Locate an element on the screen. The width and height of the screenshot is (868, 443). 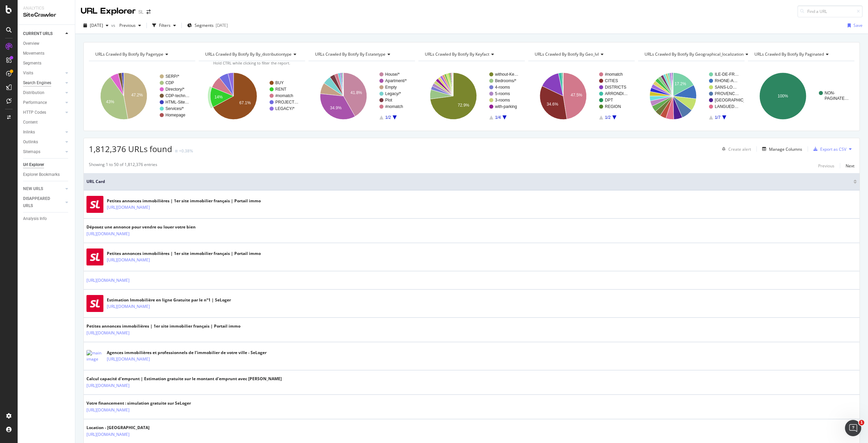
text: PAGINATE… is located at coordinates (836, 99).